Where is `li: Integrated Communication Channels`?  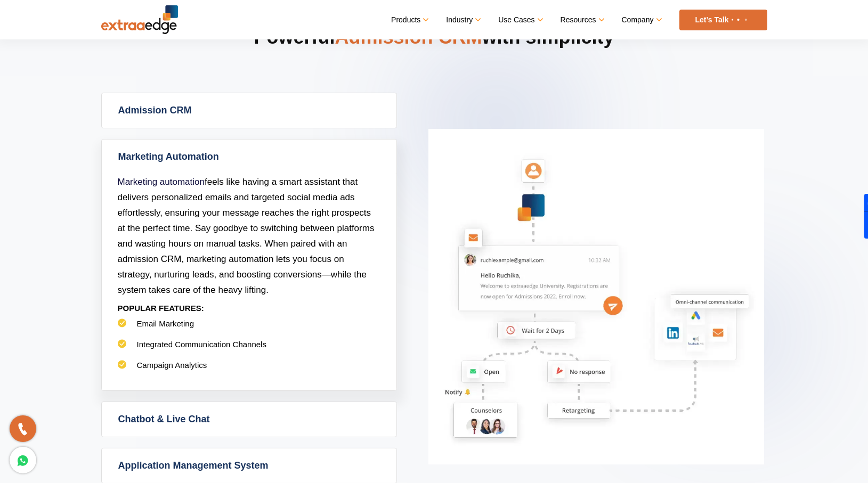 li: Integrated Communication Channels is located at coordinates (249, 349).